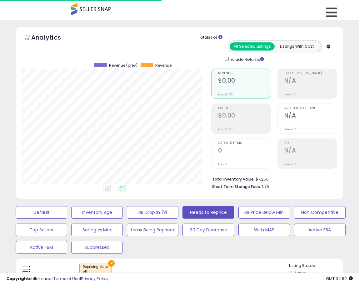  Describe the element at coordinates (310, 143) in the screenshot. I see `span: ROI` at that location.